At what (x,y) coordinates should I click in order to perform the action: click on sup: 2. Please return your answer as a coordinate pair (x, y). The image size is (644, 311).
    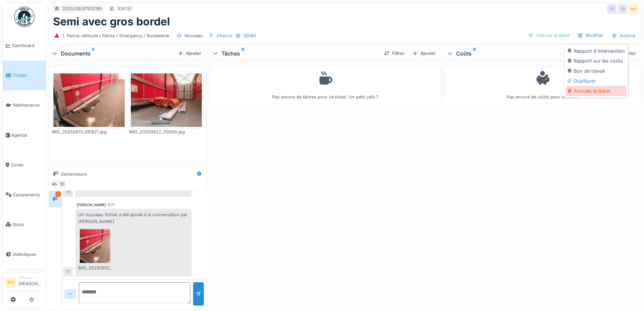
    Looking at the image, I should click on (94, 54).